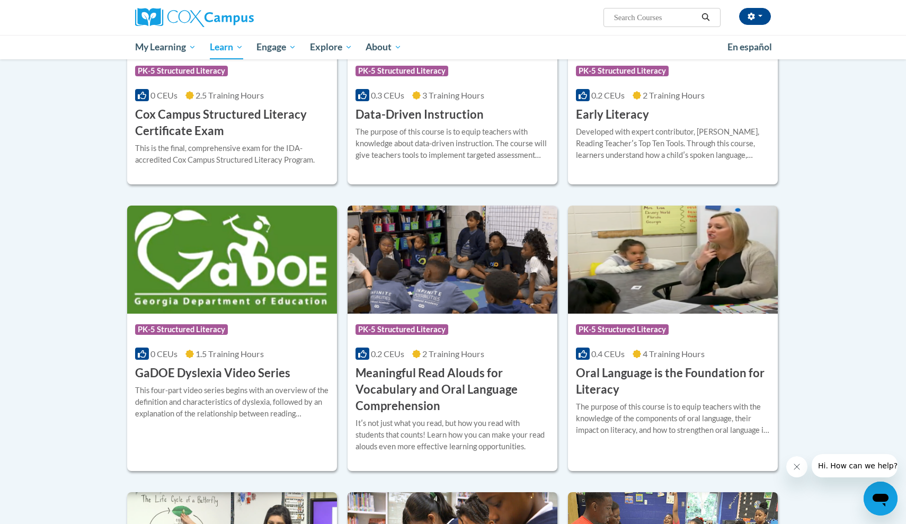  What do you see at coordinates (46, 12) in the screenshot?
I see `span: Hi. How can we help?` at bounding box center [46, 12].